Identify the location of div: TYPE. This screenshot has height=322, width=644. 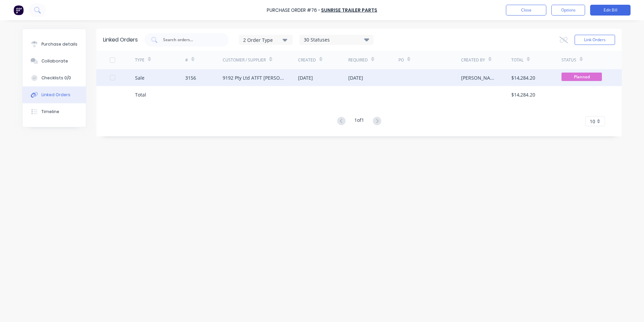
(140, 60).